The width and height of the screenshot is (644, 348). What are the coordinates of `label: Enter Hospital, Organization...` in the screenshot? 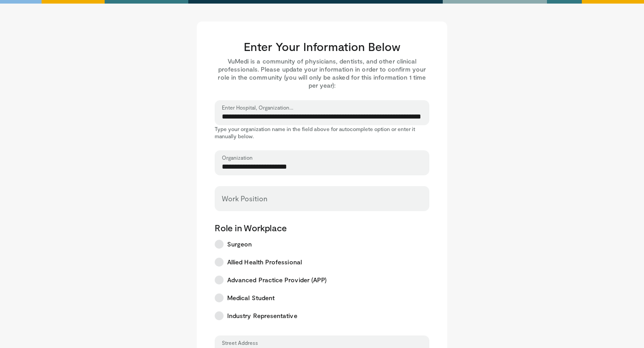 It's located at (257, 107).